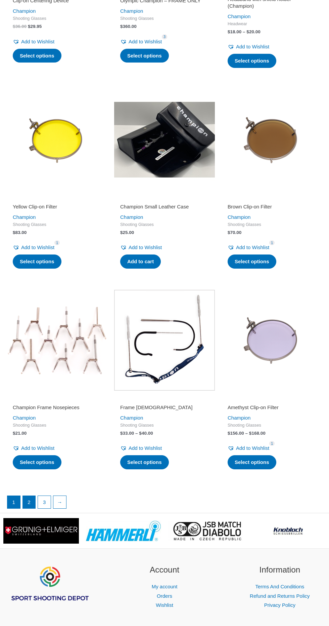 This screenshot has width=329, height=626. I want to click on a: Brown Clip-on Filter, so click(272, 208).